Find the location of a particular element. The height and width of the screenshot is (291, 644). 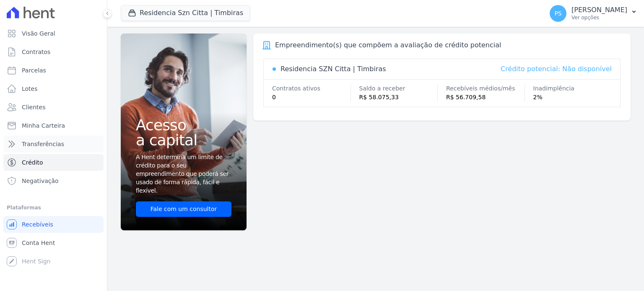

a: Transferências is located at coordinates (53, 144).